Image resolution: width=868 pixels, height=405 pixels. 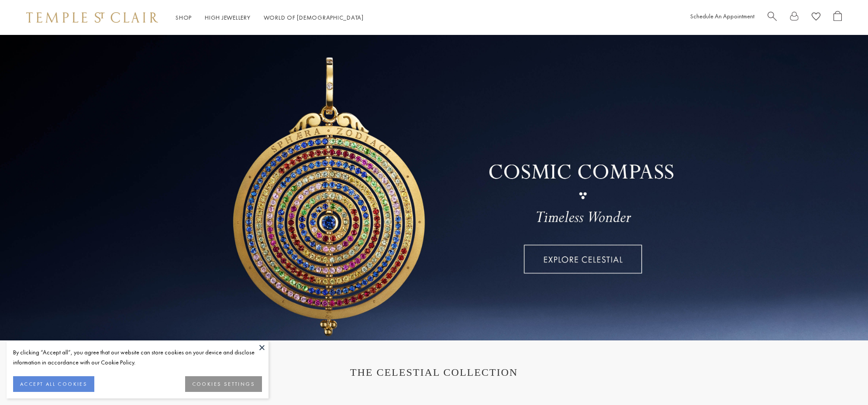 What do you see at coordinates (816, 18) in the screenshot?
I see `a: View Wishlist` at bounding box center [816, 18].